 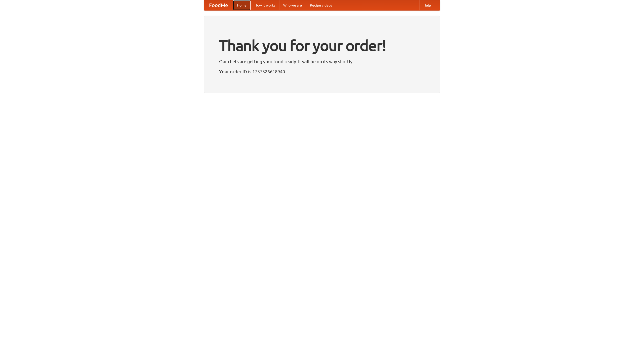 What do you see at coordinates (322, 61) in the screenshot?
I see `p: Our chefs are getting your food ready. It will be on its way shortly.` at bounding box center [322, 61].